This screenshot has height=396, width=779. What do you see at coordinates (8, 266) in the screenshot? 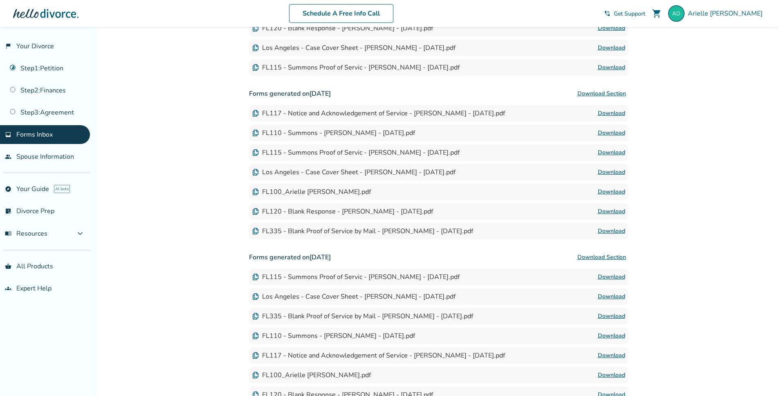
I see `span: shopping_basket` at bounding box center [8, 266].